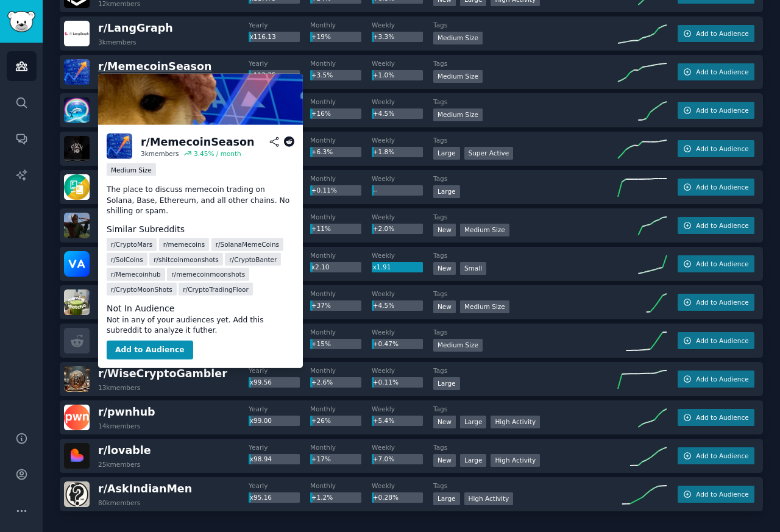  Describe the element at coordinates (322, 498) in the screenshot. I see `span: +1.2%` at that location.